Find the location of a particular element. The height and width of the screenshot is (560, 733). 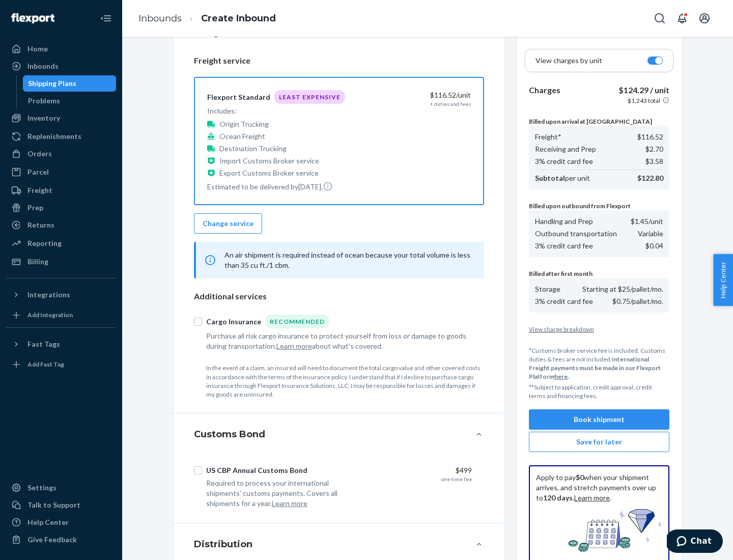

div: Prep is located at coordinates (35, 208).